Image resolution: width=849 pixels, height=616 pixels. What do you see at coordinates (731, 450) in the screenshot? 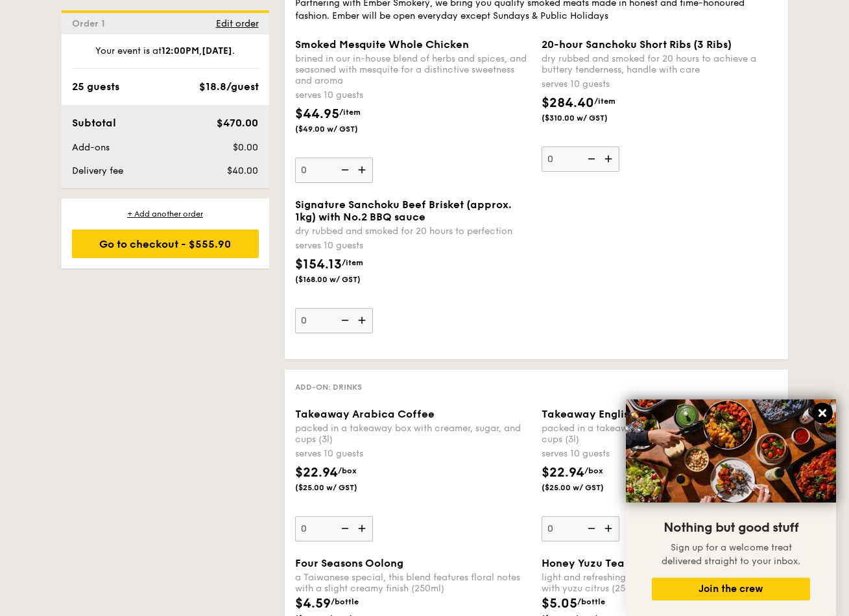
I see `img: DSC07876-Edit02-Large.jpeg` at bounding box center [731, 450].